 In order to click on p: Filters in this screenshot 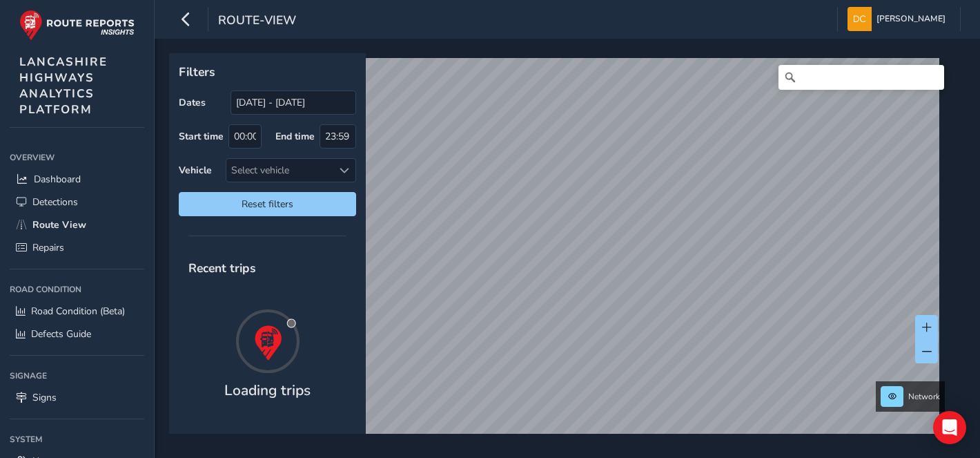, I will do `click(267, 72)`.